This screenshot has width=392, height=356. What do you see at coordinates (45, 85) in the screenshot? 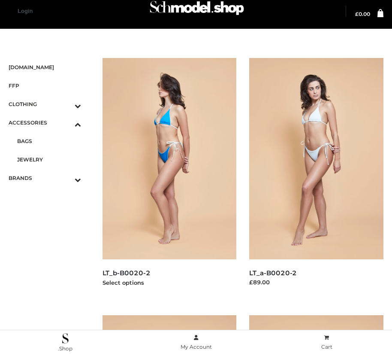
I see `a: FFP` at bounding box center [45, 85].